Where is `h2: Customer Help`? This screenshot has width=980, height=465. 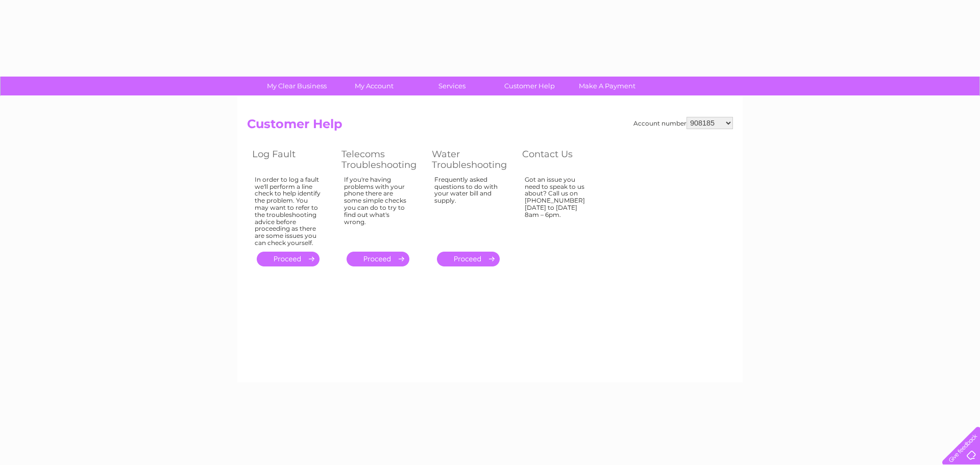
h2: Customer Help is located at coordinates (490, 127).